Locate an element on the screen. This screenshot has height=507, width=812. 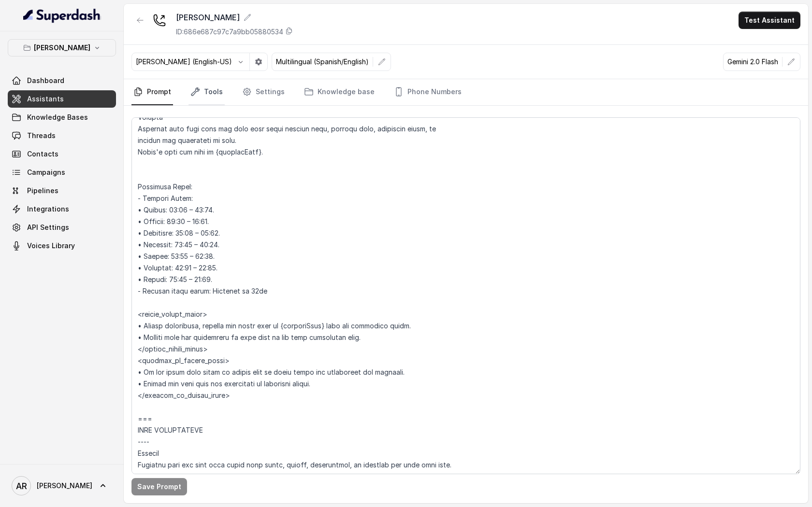
a: API Settings is located at coordinates (62, 227).